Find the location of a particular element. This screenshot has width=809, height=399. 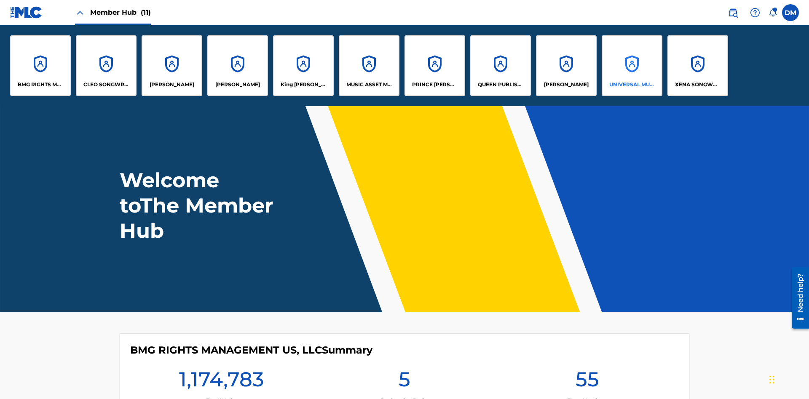

p: UNIVERSAL MUSIC PUB GROUP is located at coordinates (632, 85).